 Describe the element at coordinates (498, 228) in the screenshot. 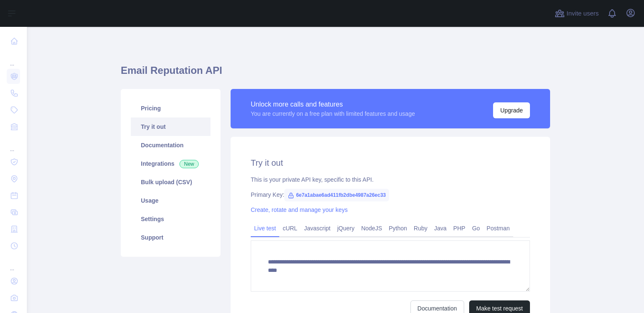

I see `a: Postman` at that location.